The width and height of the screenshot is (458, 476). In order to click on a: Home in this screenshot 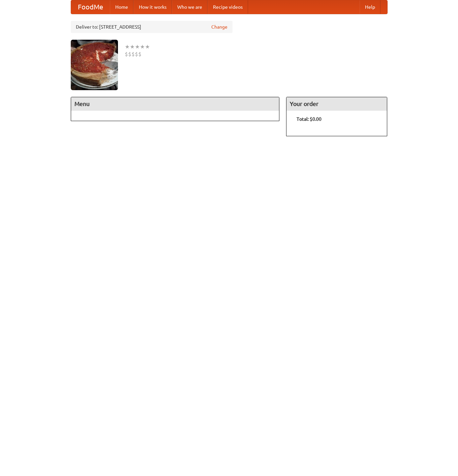, I will do `click(122, 7)`.